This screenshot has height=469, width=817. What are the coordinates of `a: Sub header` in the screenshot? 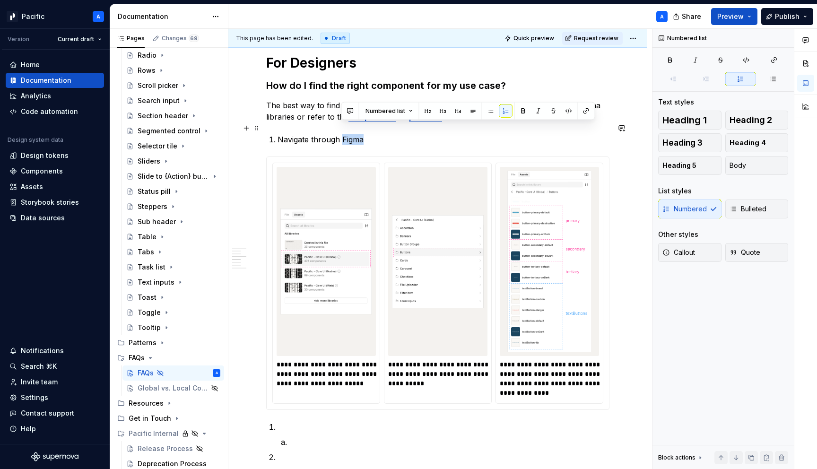 It's located at (173, 222).